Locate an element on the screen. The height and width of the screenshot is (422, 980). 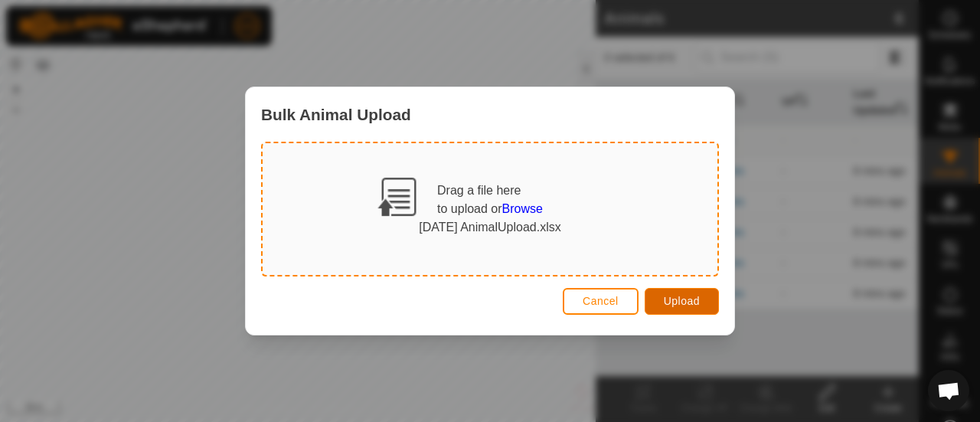
button: Upload is located at coordinates (682, 301).